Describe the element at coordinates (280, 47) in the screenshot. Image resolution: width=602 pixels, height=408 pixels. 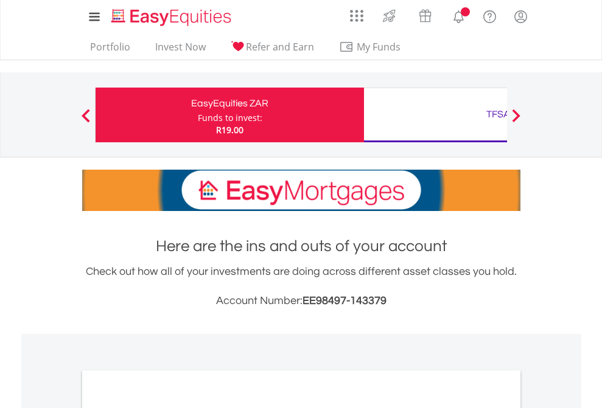
I see `span: Refer and Earn` at that location.